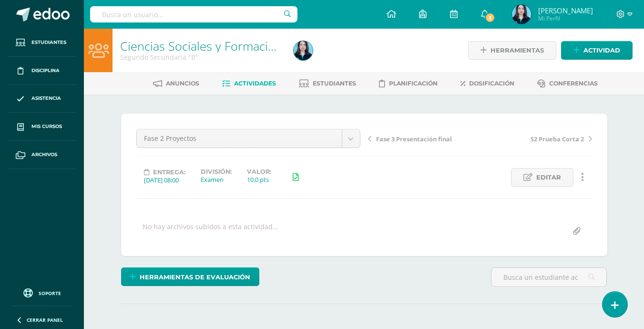 This screenshot has width=644, height=329. What do you see at coordinates (210, 231) in the screenshot?
I see `div: No hay archivos subidos a esta actividad...` at bounding box center [210, 231].